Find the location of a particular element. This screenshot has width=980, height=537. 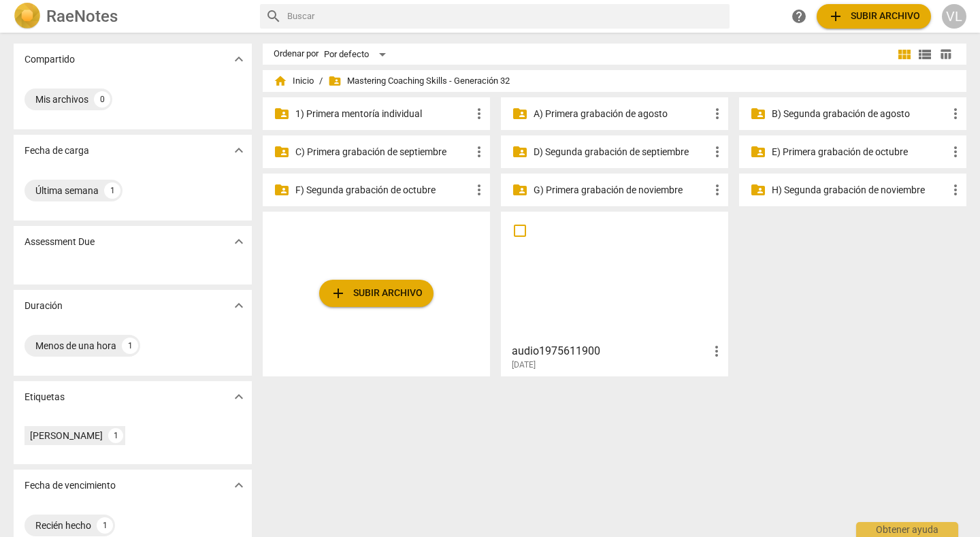

p: Fecha de carga is located at coordinates (56, 150).